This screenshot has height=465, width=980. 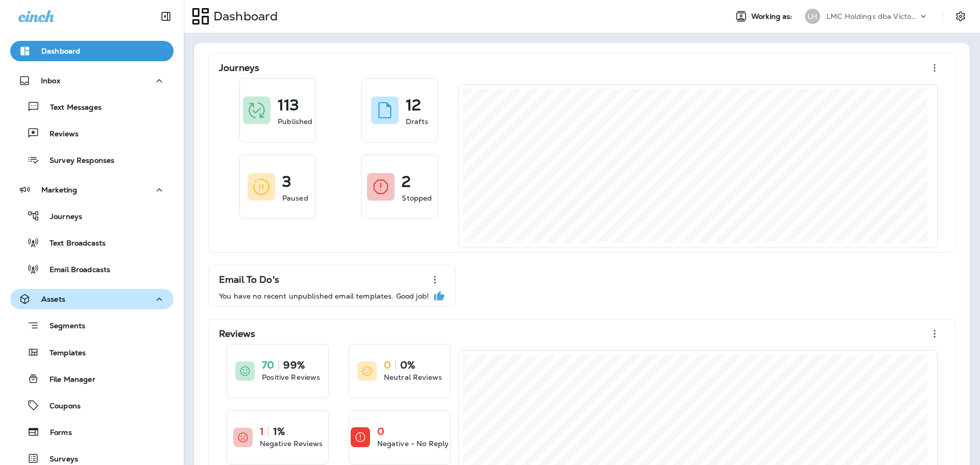 What do you see at coordinates (92, 352) in the screenshot?
I see `button: Templates` at bounding box center [92, 352].